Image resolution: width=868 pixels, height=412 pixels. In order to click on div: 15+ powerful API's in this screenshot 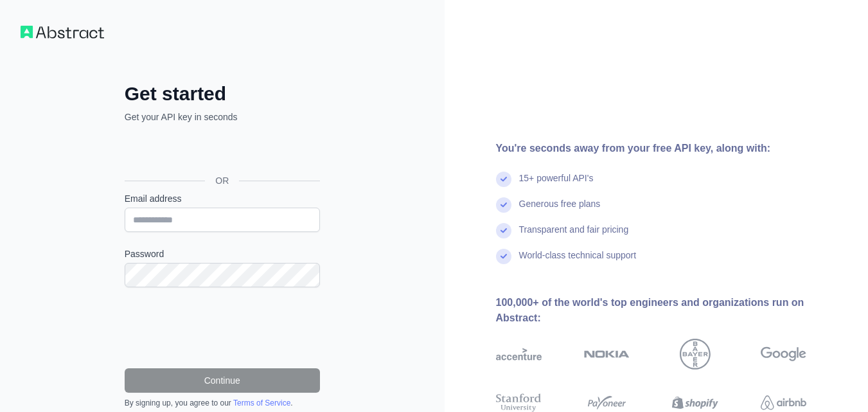, I will do `click(557, 185)`.